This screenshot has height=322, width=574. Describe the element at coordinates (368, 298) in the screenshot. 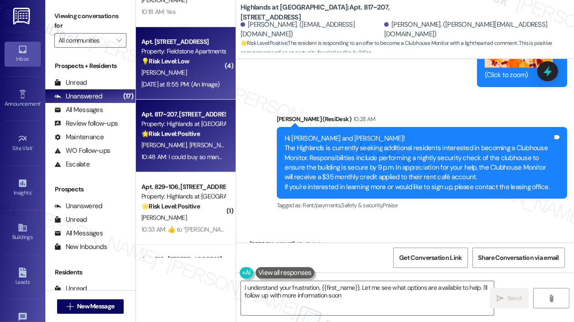

I see `textarea: I understand your frustration, {{first_name}}. Let me` at that location.